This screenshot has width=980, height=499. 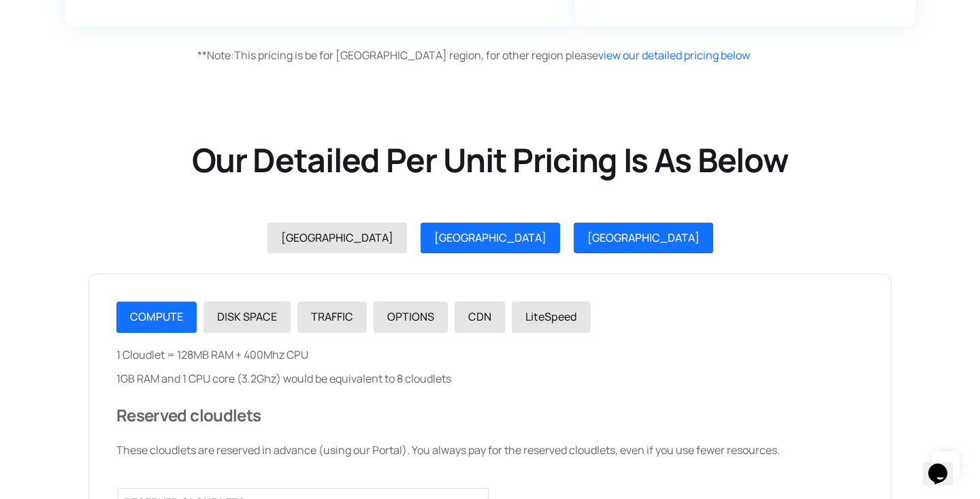 I want to click on a: view our detailed pricing below, so click(x=674, y=55).